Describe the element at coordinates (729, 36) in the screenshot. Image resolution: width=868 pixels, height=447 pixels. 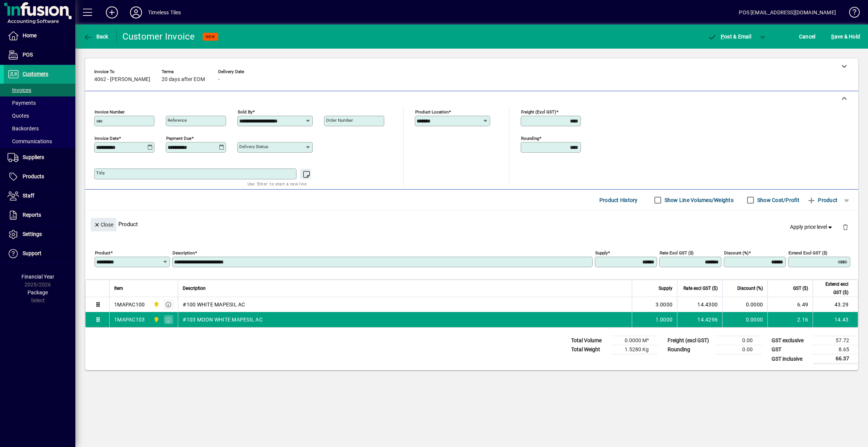
I see `button: Post & Email` at that location.